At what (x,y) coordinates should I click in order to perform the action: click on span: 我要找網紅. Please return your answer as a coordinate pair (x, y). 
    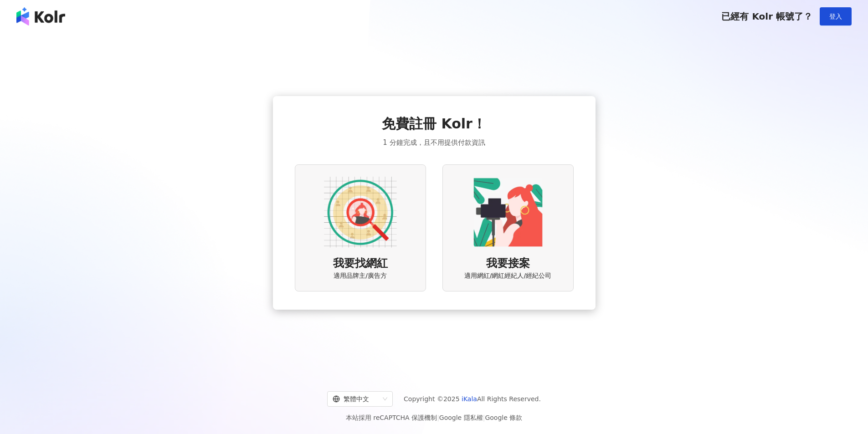
    Looking at the image, I should click on (360, 264).